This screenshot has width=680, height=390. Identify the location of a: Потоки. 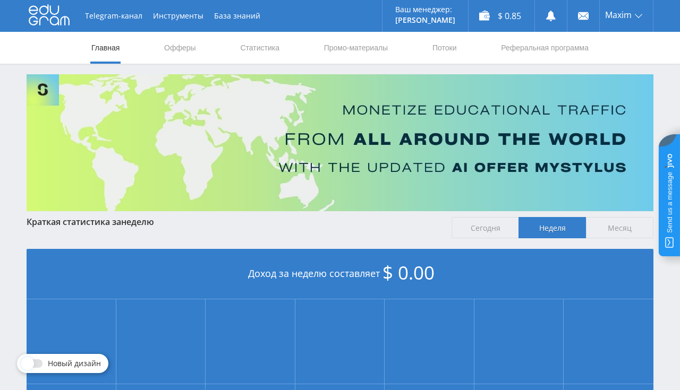
(445, 48).